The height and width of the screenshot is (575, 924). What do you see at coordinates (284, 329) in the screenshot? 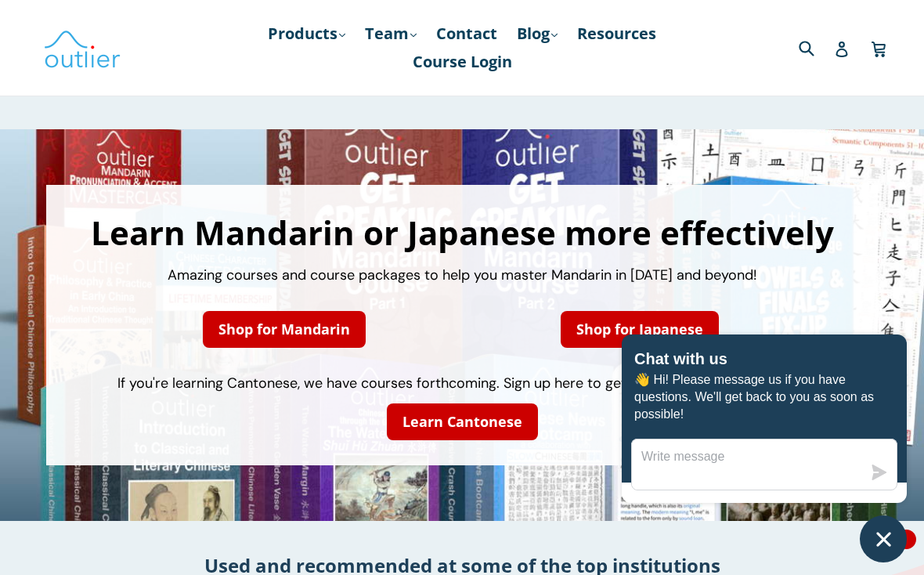
I see `a: Shop for Mandarin` at bounding box center [284, 329].